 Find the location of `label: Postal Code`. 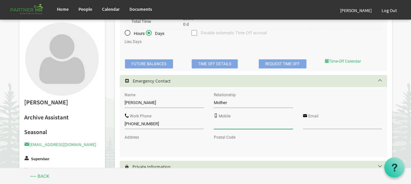

label: Postal Code is located at coordinates (224, 138).